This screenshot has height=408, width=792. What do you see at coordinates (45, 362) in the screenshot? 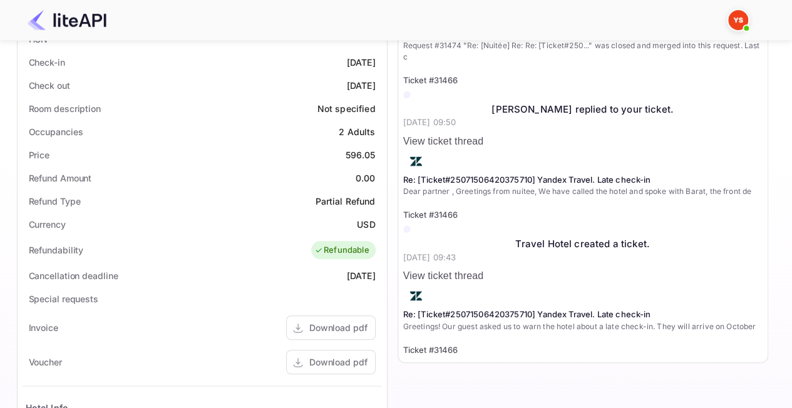
I see `div: Voucher` at bounding box center [45, 362].